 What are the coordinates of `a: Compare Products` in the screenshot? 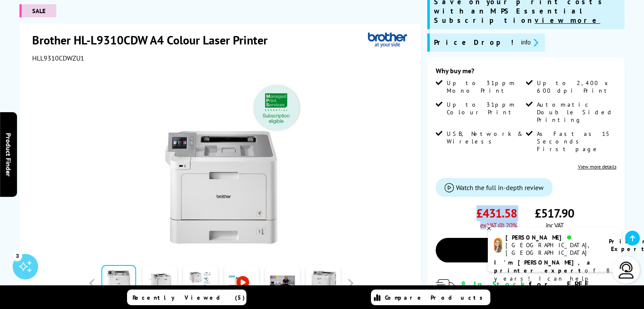 It's located at (431, 297).